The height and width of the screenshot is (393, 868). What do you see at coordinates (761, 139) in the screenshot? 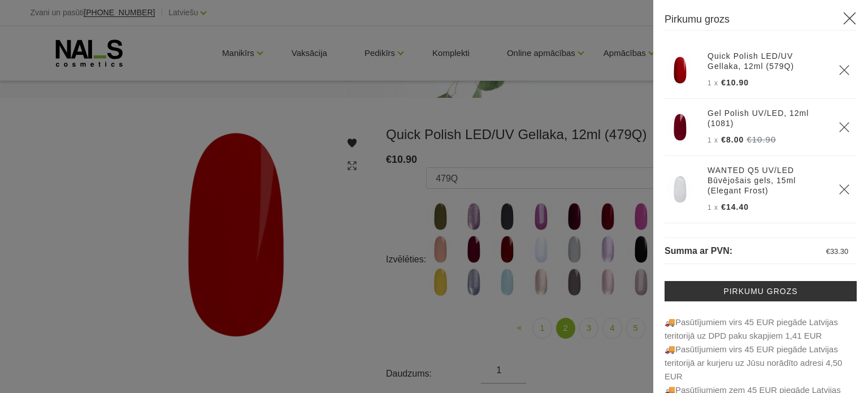
I see `s: €10.90` at bounding box center [761, 139].